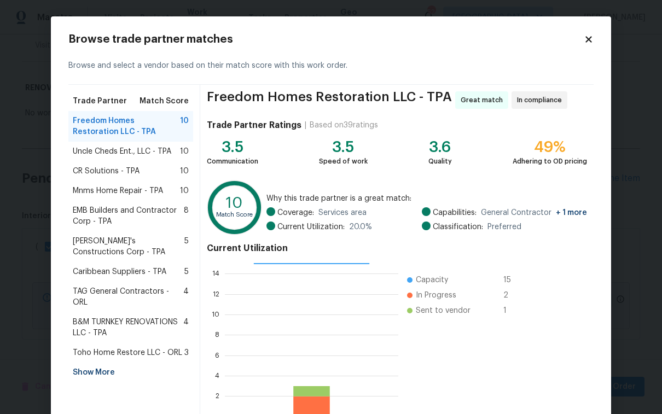 This screenshot has height=414, width=662. Describe the element at coordinates (254, 125) in the screenshot. I see `h4: Trade Partner Ratings` at that location.